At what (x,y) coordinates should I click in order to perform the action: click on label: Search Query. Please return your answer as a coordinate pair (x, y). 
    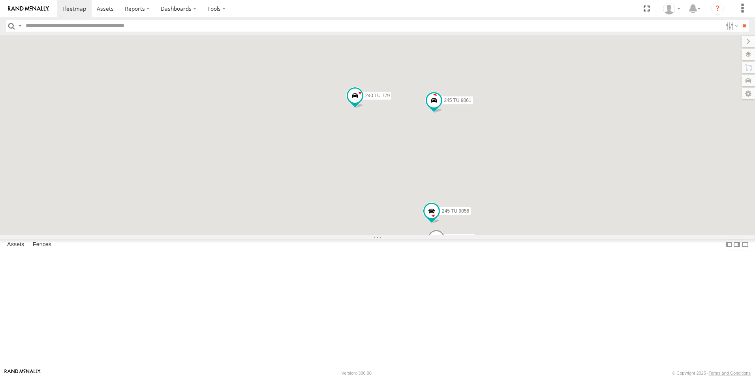
    Looking at the image, I should click on (20, 26).